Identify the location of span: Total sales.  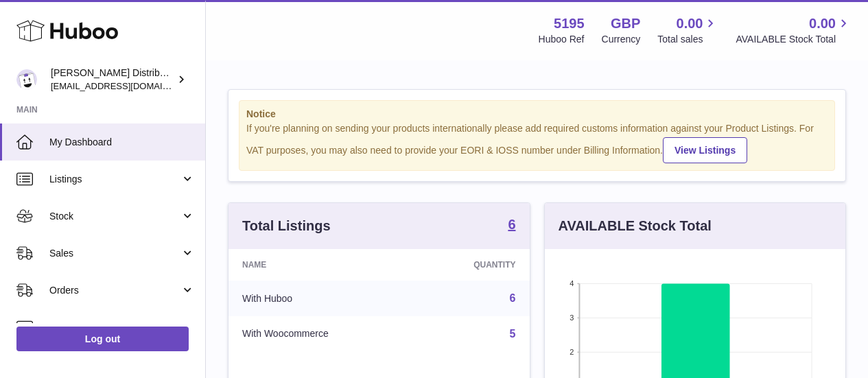
(687, 39).